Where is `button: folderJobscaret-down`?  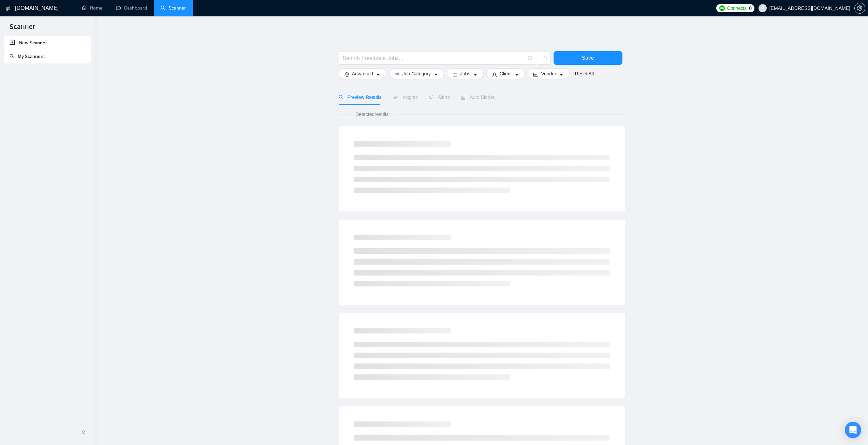
button: folderJobscaret-down is located at coordinates (465, 73).